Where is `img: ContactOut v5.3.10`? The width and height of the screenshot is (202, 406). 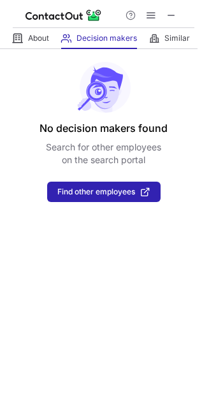 img: ContactOut v5.3.10 is located at coordinates (64, 15).